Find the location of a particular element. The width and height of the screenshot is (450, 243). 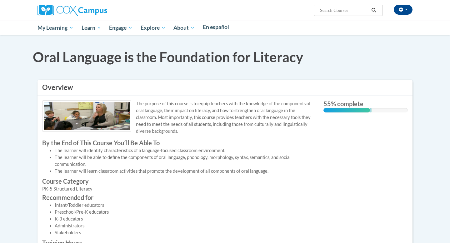

a: My Learning is located at coordinates (55, 28).